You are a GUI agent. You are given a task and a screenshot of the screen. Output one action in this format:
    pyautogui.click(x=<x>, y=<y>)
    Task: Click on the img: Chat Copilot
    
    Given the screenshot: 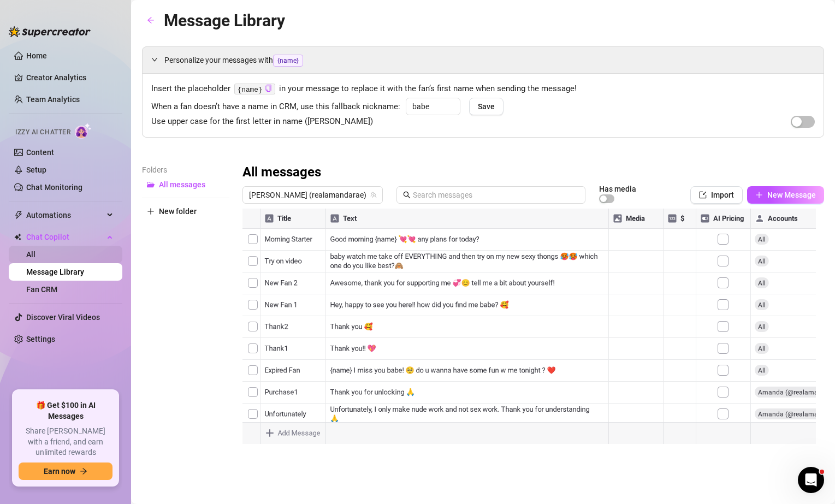 What is the action you would take?
    pyautogui.click(x=17, y=237)
    